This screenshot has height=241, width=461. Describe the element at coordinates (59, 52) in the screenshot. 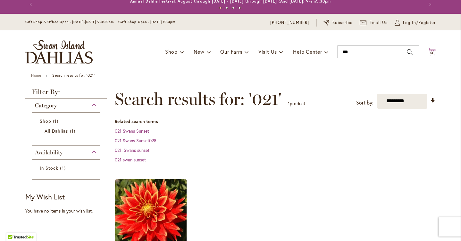

I see `a: store logo` at that location.